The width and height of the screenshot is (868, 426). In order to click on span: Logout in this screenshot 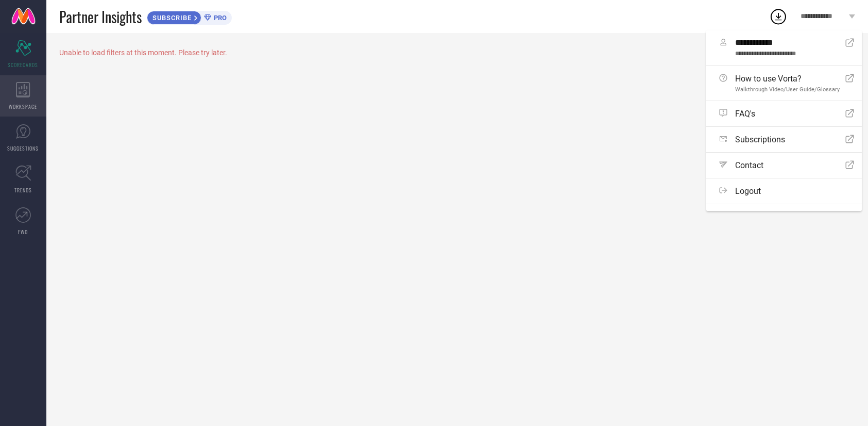, I will do `click(748, 191)`.